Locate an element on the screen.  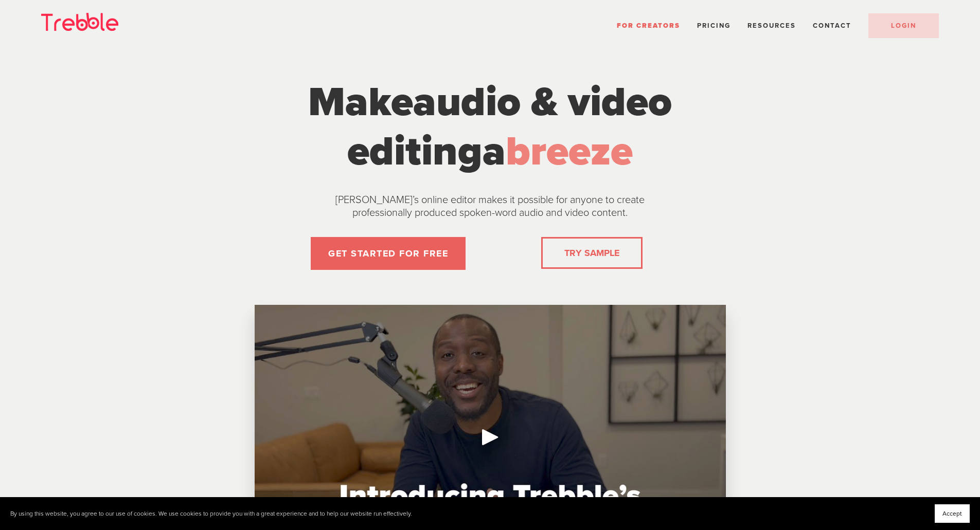
img: Trebble is located at coordinates (80, 22).